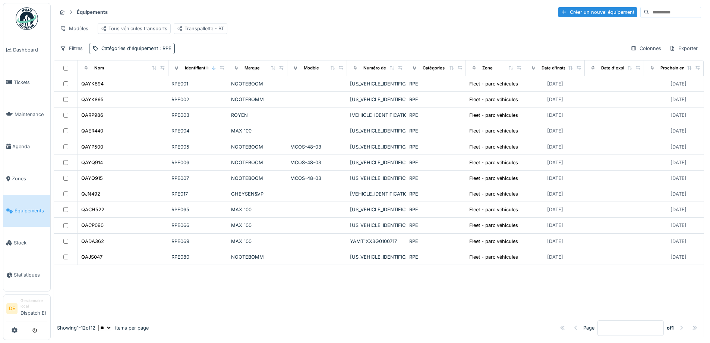 The height and width of the screenshot is (343, 710). What do you see at coordinates (198, 130) in the screenshot?
I see `div: RPE004` at bounding box center [198, 130].